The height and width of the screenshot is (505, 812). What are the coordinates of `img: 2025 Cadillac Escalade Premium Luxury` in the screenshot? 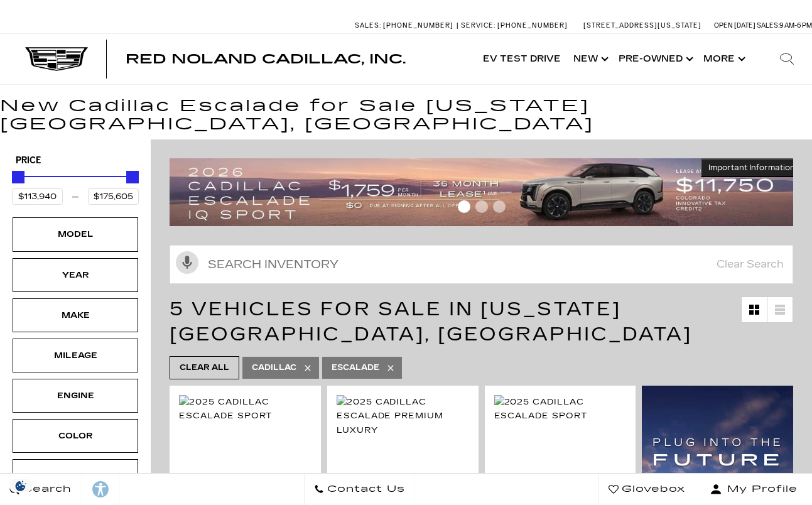 It's located at (403, 416).